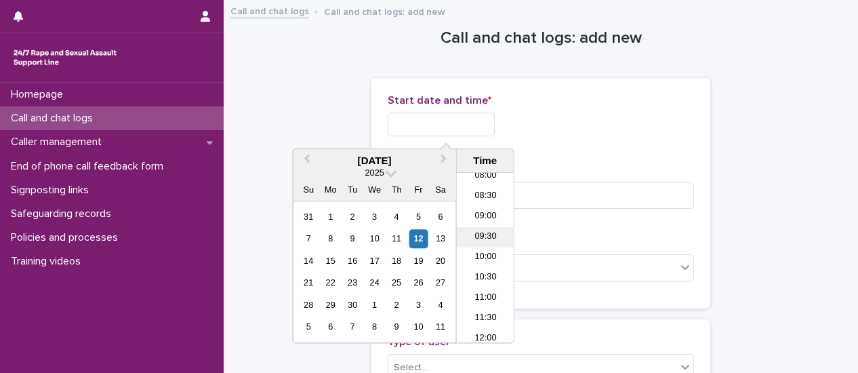 The width and height of the screenshot is (858, 373). Describe the element at coordinates (89, 166) in the screenshot. I see `p: End of phone call feedback form` at that location.